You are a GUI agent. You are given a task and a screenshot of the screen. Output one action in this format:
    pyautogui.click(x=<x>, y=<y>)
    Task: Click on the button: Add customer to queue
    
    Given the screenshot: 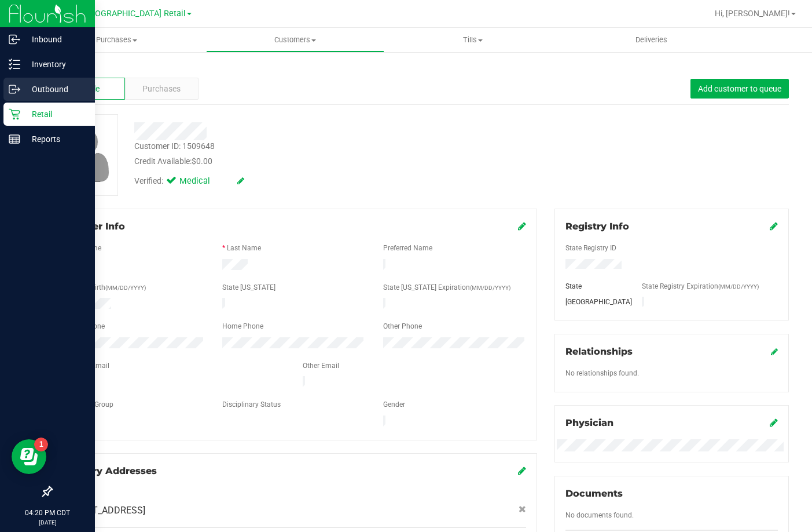 What is the action you would take?
    pyautogui.click(x=740, y=89)
    